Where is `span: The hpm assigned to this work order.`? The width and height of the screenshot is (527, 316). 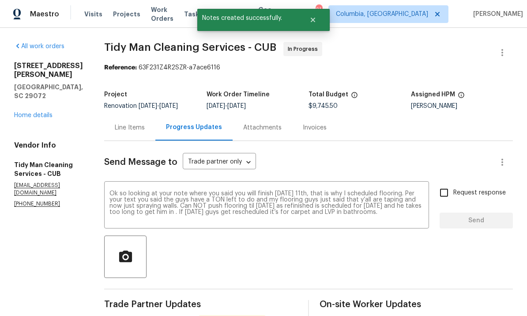 span: The hpm assigned to this work order. is located at coordinates (462, 97).